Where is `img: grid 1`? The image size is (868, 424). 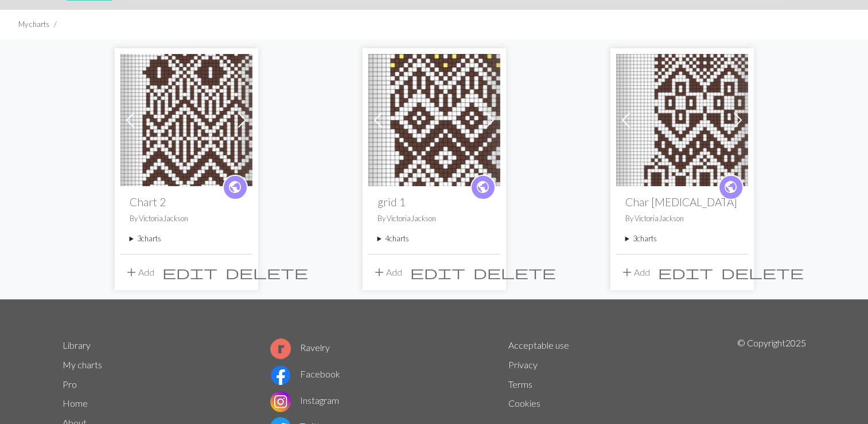
img: grid 1 is located at coordinates (434, 120).